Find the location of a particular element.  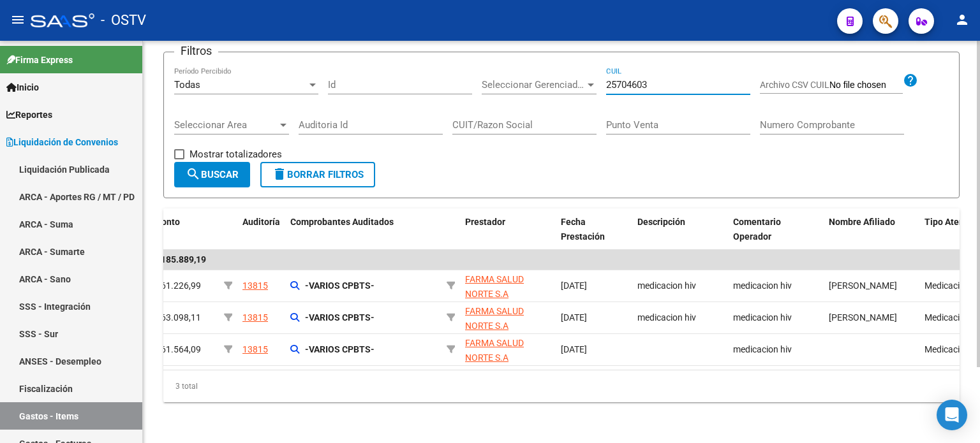

mat-icon: help is located at coordinates (910, 80).